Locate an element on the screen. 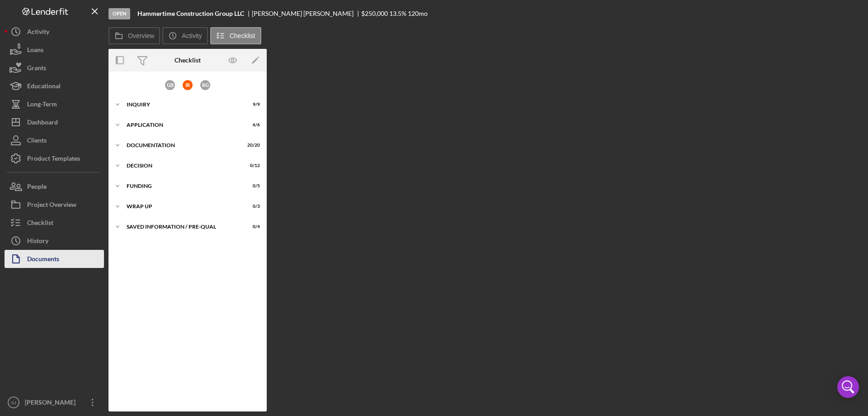 This screenshot has width=868, height=416. a: Clients is located at coordinates (54, 140).